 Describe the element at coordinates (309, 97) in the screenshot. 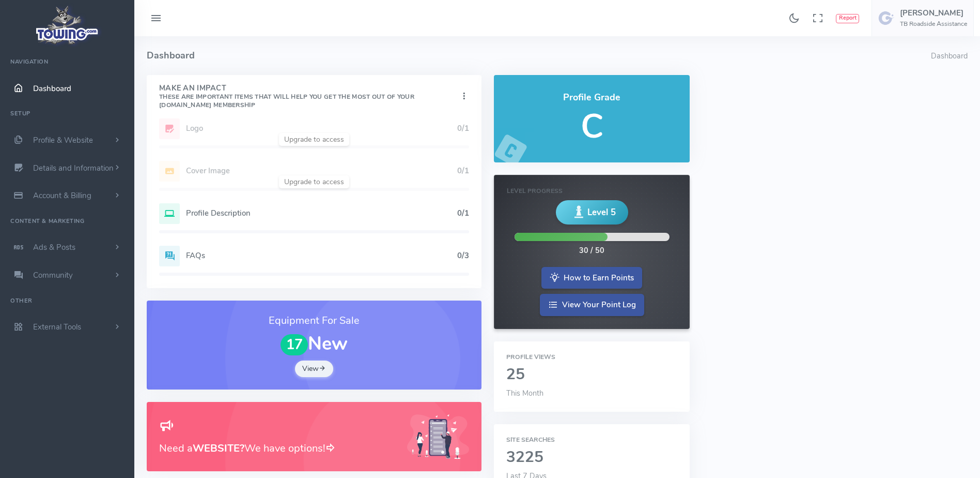

I see `h4: Make An Impact` at that location.